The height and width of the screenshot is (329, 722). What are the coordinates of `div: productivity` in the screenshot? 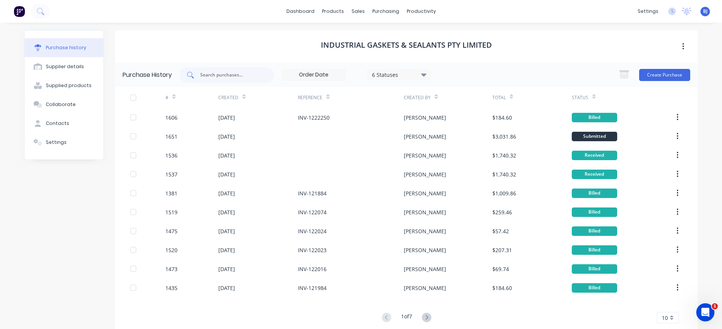 It's located at (421, 11).